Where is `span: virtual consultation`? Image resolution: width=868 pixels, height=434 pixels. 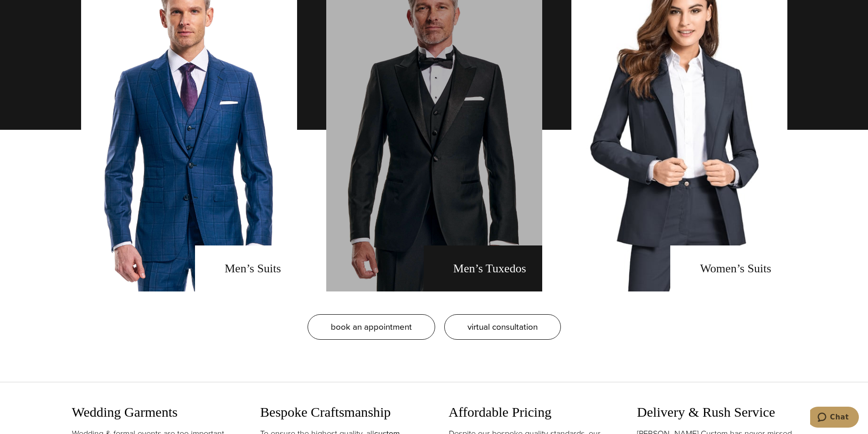 span: virtual consultation is located at coordinates (503, 327).